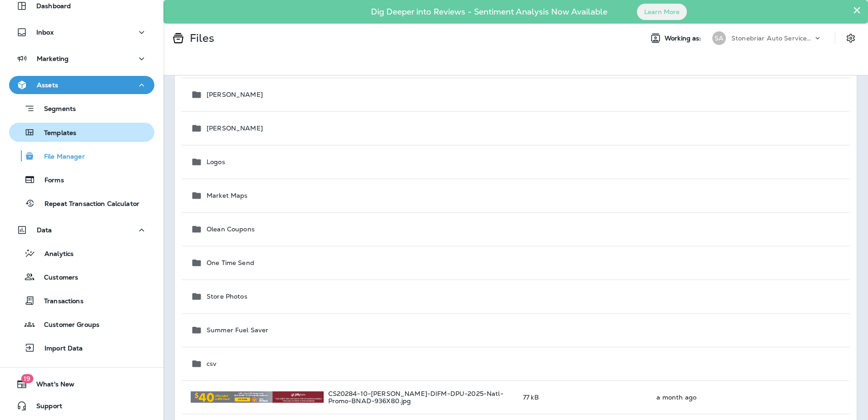  What do you see at coordinates (55, 254) in the screenshot?
I see `p: Analytics` at bounding box center [55, 254].